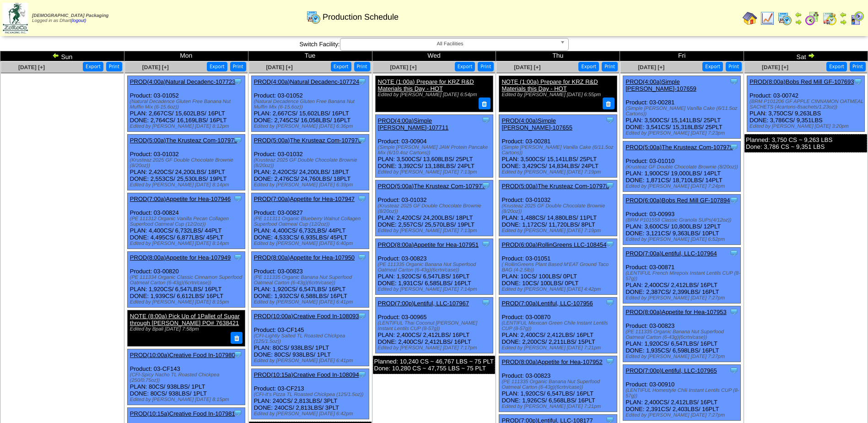  What do you see at coordinates (683, 220) in the screenshot?
I see `div: (BRM P101558 Classic Granola SUPs(4/12oz))` at bounding box center [683, 220].